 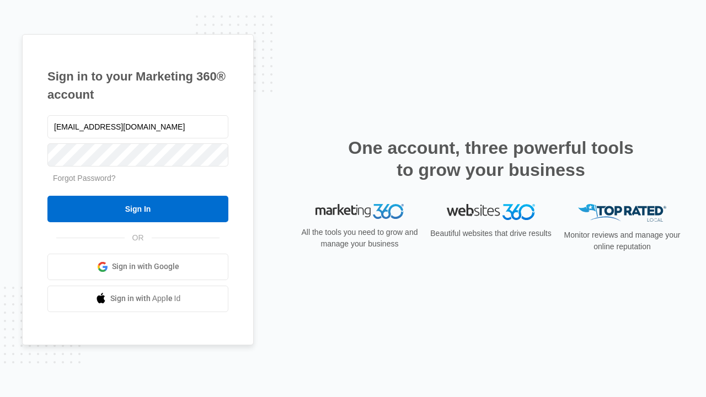 What do you see at coordinates (622, 213) in the screenshot?
I see `img: Top Rated Local` at bounding box center [622, 213].